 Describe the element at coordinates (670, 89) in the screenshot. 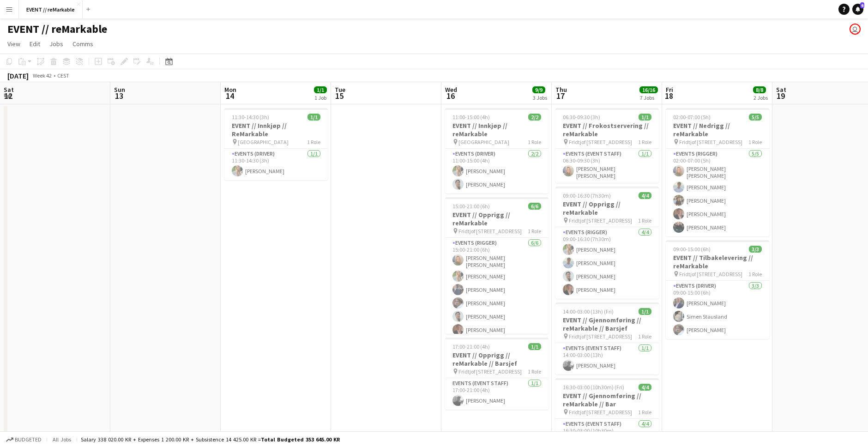

I see `span: Fri` at that location.